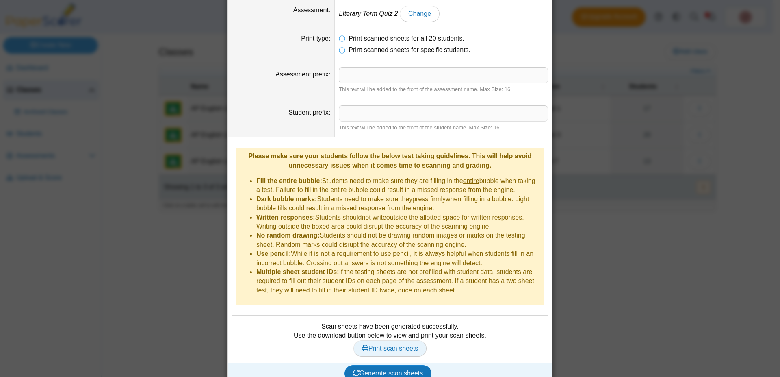 Image resolution: width=780 pixels, height=377 pixels. Describe the element at coordinates (309, 112) in the screenshot. I see `label: Student prefix` at that location.